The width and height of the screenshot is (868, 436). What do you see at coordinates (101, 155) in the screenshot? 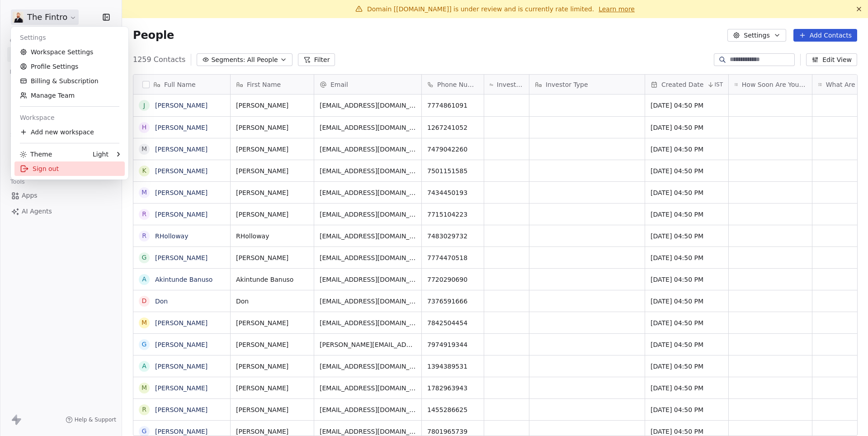
I see `div: Light` at bounding box center [101, 155].